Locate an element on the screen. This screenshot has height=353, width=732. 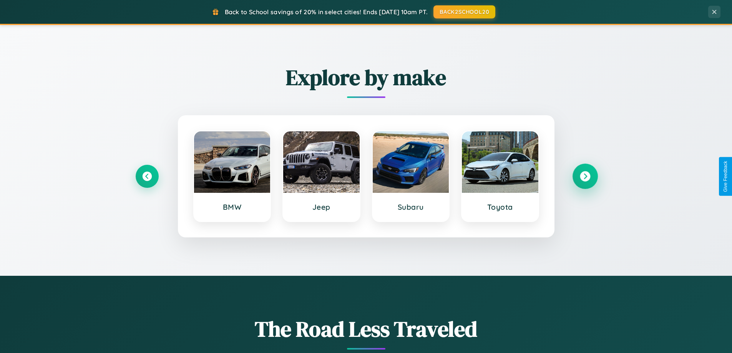
button: BACK2SCHOOL20 is located at coordinates (464, 12).